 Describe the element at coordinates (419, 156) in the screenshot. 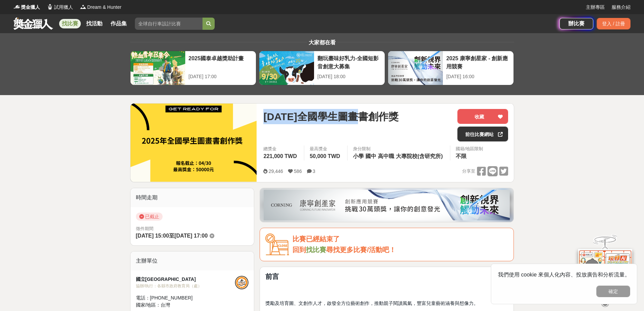

I see `span: 大專院校(含研究所)` at that location.